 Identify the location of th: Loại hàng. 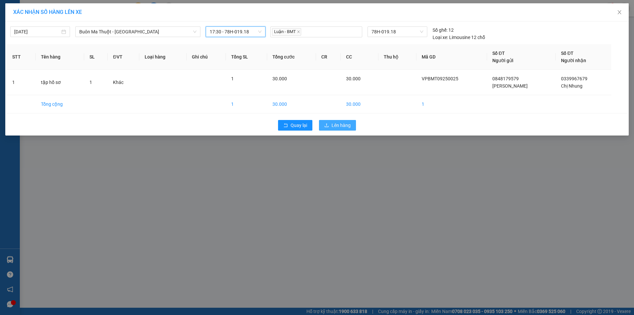
(163, 57).